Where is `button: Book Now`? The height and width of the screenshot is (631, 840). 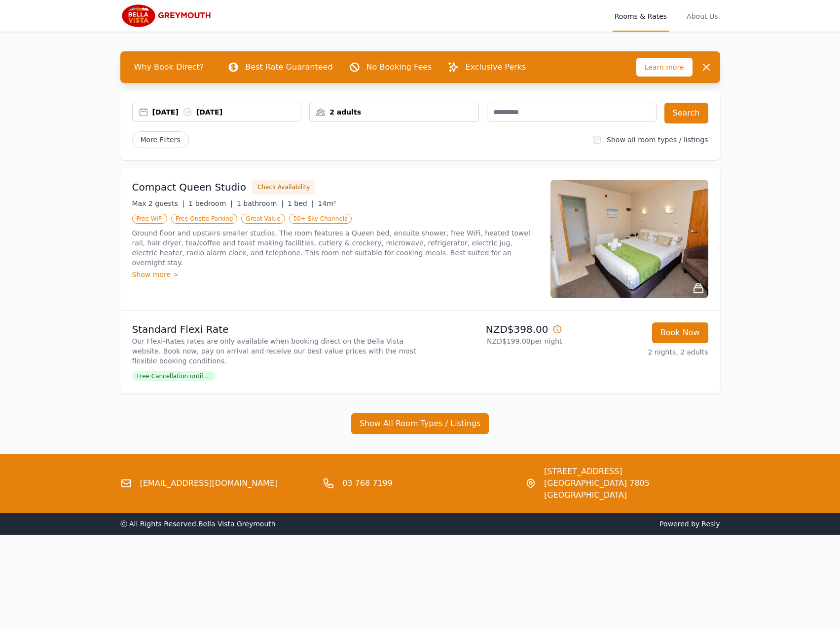
button: Book Now is located at coordinates (680, 333).